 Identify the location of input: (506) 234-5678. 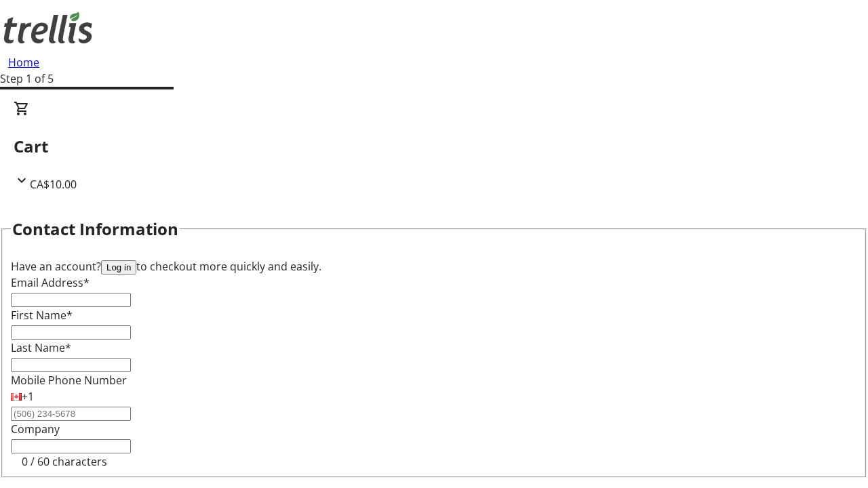
(71, 413).